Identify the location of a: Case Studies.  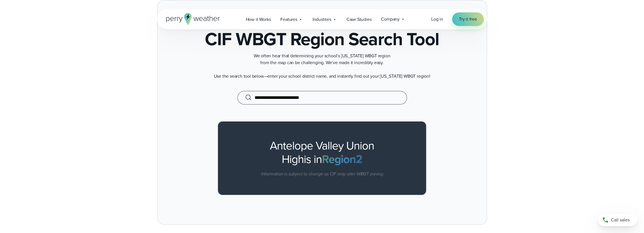
(359, 20).